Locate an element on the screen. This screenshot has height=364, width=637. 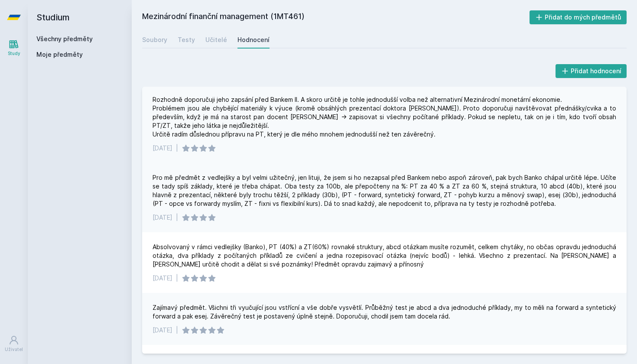
div: Učitelé is located at coordinates (216, 40).